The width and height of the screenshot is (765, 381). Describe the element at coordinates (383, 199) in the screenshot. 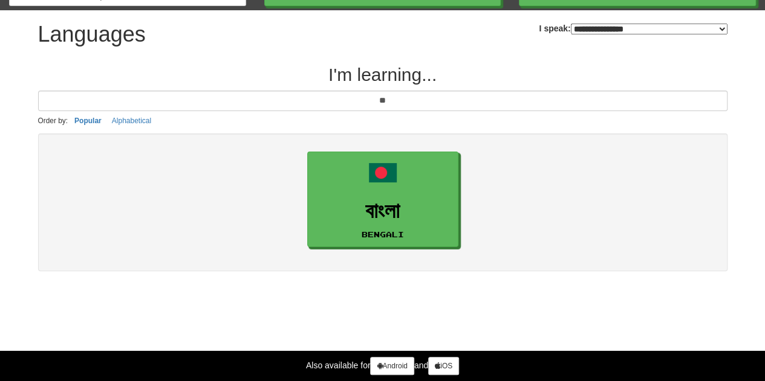

I see `a: বাংলাBengali` at that location.